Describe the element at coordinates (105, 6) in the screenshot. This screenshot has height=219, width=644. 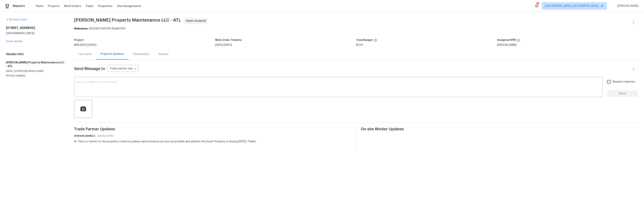
I see `span: Properties` at that location.